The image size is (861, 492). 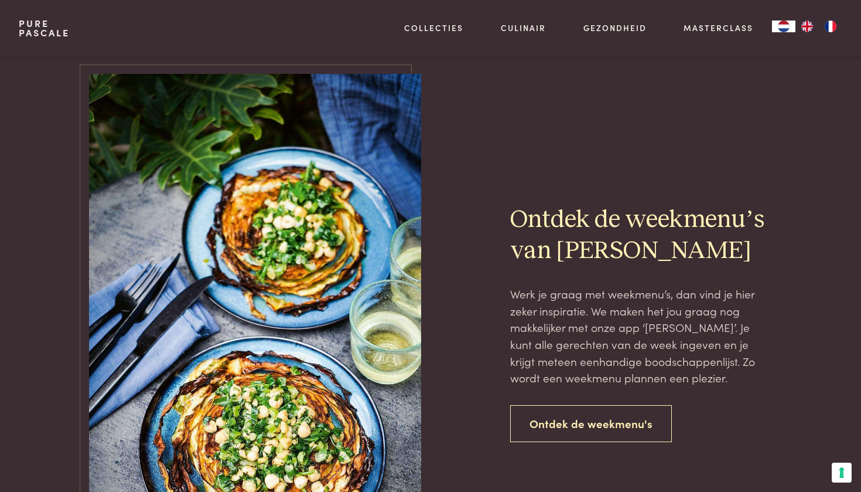 I want to click on a: FR, so click(x=831, y=26).